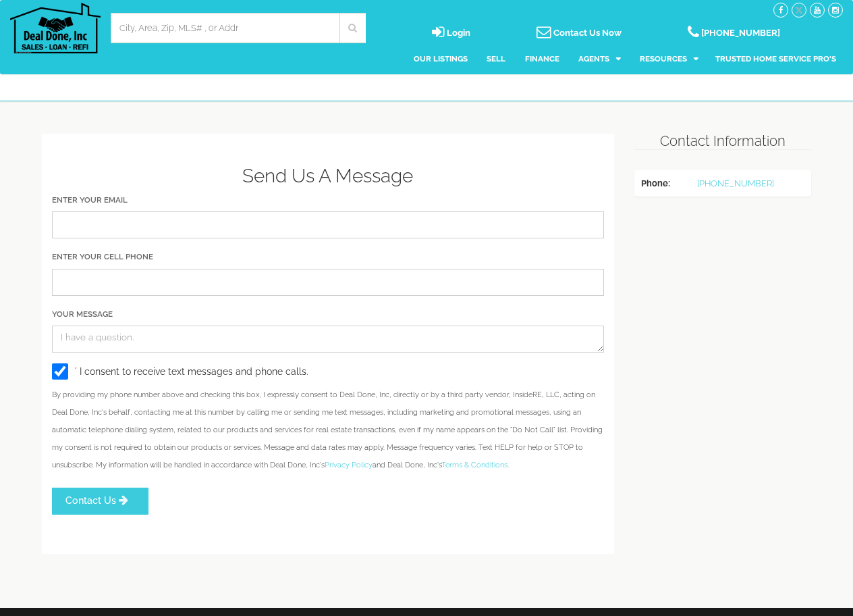 The height and width of the screenshot is (616, 853). I want to click on a: Agents, so click(599, 59).